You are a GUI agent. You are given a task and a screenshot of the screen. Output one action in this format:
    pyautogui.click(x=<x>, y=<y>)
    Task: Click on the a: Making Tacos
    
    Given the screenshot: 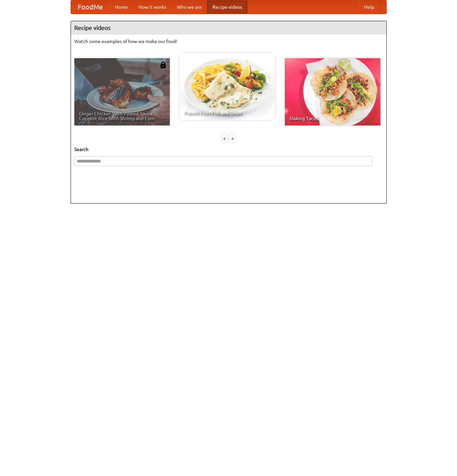 What is the action you would take?
    pyautogui.click(x=332, y=92)
    